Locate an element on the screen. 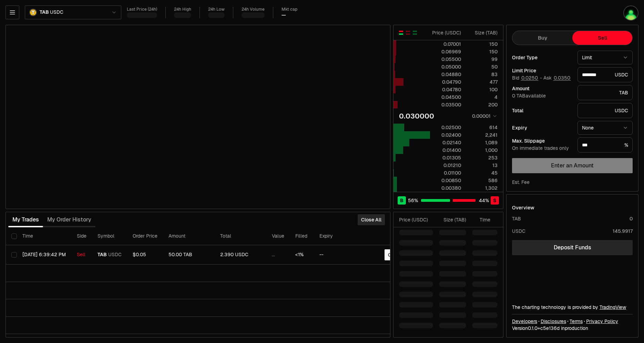 The image size is (644, 343). a: Disclosures is located at coordinates (553, 321).